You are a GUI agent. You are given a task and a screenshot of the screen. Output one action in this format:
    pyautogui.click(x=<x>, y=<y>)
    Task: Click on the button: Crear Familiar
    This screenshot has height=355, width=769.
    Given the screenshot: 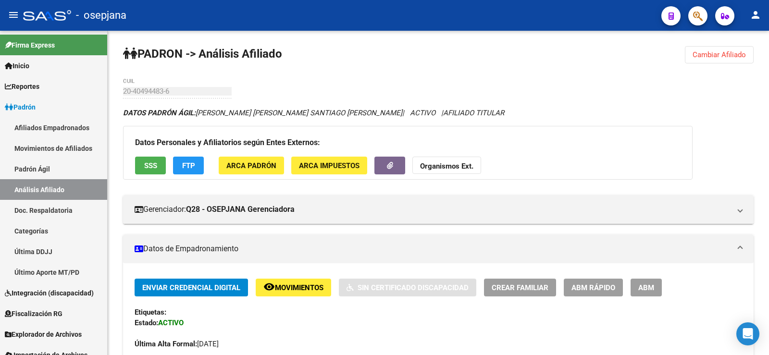 What is the action you would take?
    pyautogui.click(x=520, y=287)
    